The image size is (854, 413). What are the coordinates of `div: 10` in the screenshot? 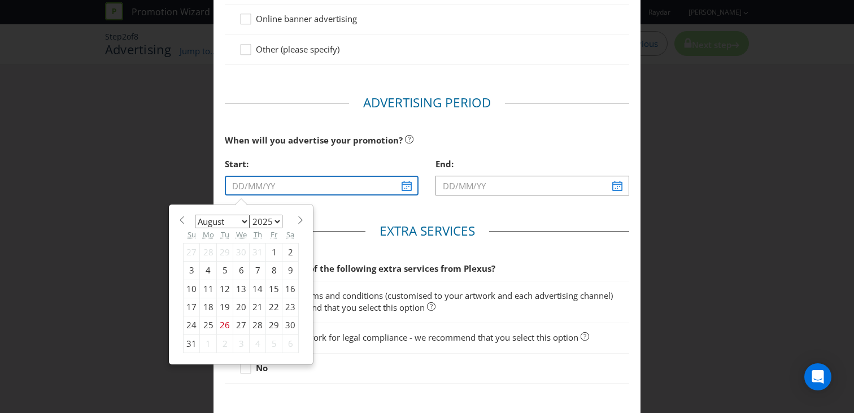 It's located at (192, 289).